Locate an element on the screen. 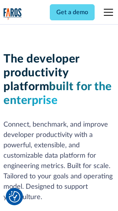  img: Revisit consent button is located at coordinates (15, 197).